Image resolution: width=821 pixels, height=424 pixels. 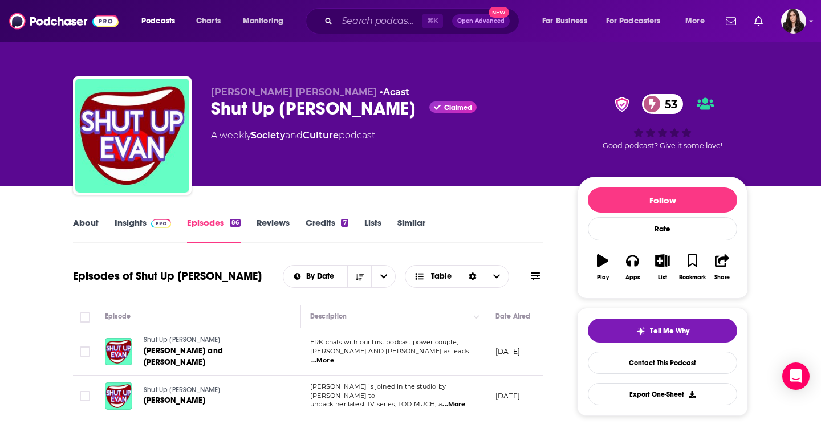 What do you see at coordinates (481, 21) in the screenshot?
I see `span: Open Advanced` at bounding box center [481, 21].